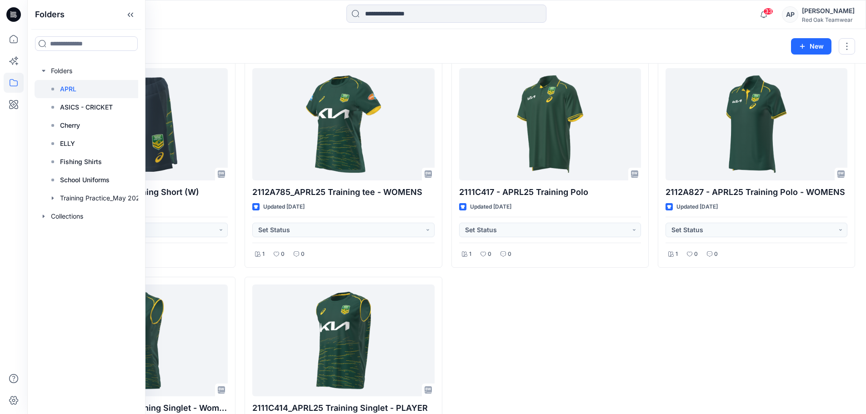 This screenshot has height=414, width=866. Describe the element at coordinates (85, 180) in the screenshot. I see `p: School Uniforms` at that location.